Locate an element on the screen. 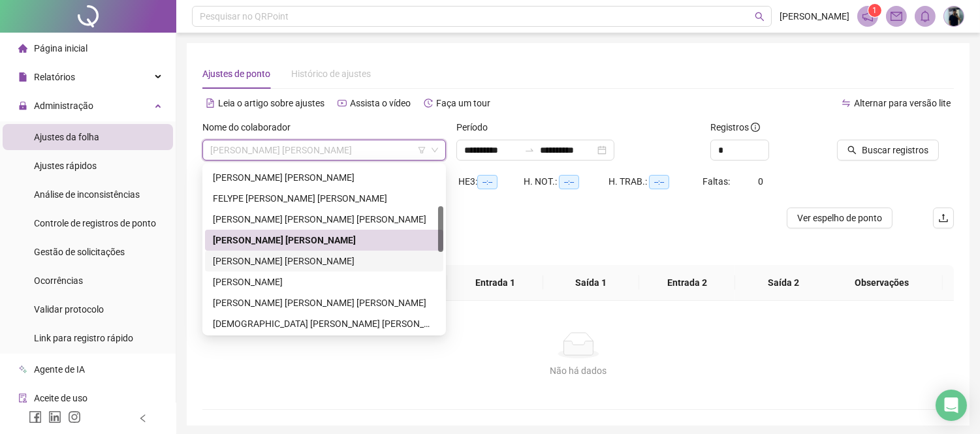  button: Buscar registros is located at coordinates (888, 150).